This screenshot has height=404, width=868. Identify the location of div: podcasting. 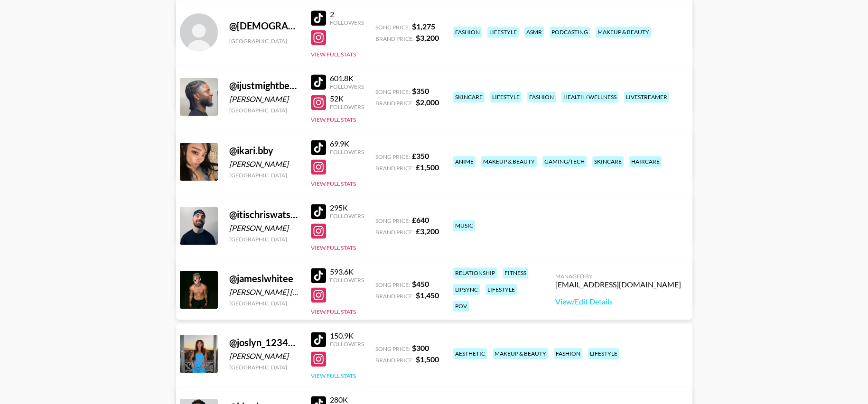
(569, 31).